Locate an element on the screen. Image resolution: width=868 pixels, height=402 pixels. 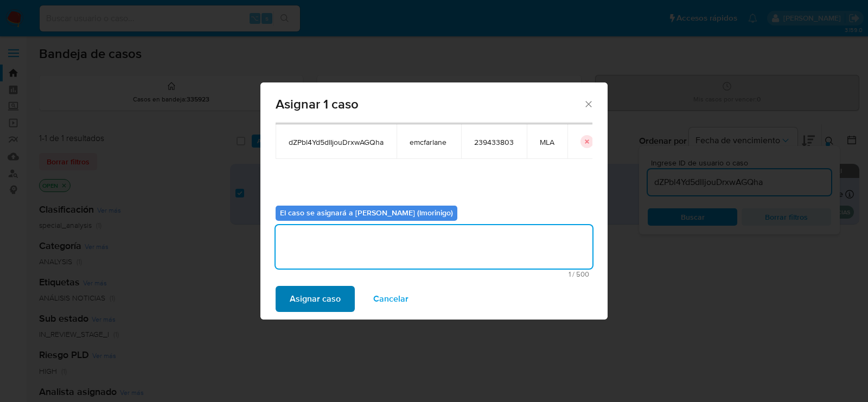
span: Asignar 1 caso is located at coordinates (429, 104).